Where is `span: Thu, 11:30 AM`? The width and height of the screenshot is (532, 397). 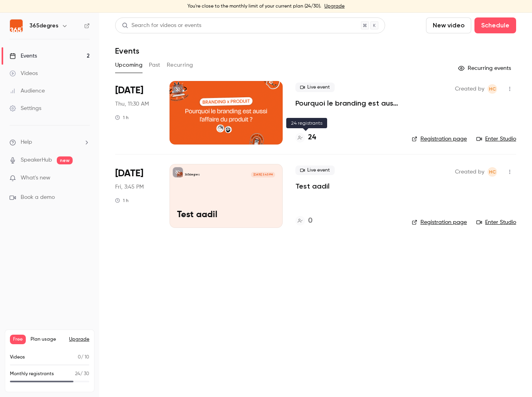
span: Thu, 11:30 AM is located at coordinates (132, 104).